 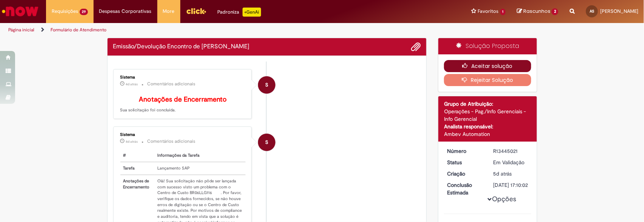 What do you see at coordinates (21, 30) in the screenshot?
I see `a: Página inicial` at bounding box center [21, 30].